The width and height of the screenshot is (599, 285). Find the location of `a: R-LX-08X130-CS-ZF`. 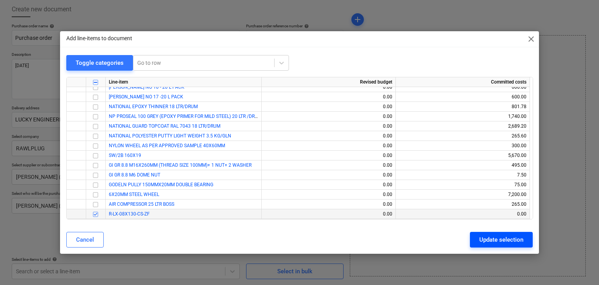

a: R-LX-08X130-CS-ZF is located at coordinates (129, 214).